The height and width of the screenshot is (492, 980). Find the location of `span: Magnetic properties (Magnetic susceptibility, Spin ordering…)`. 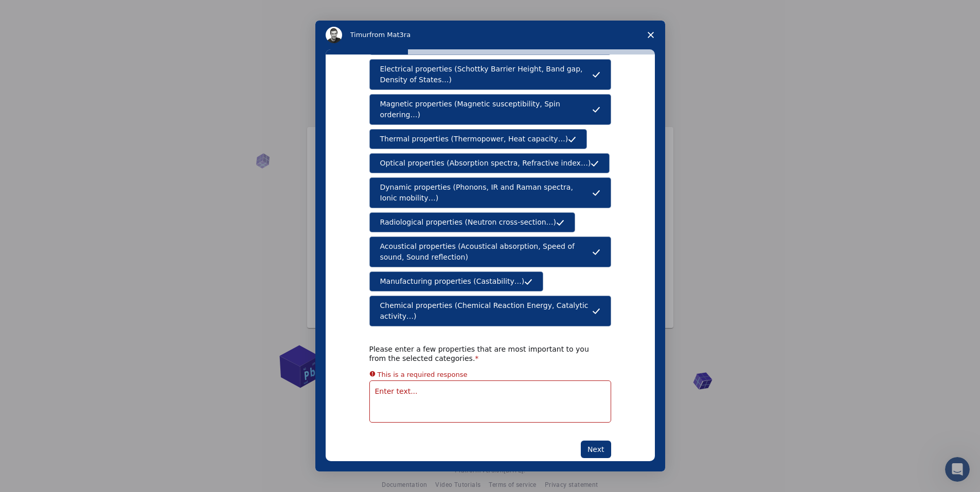

span: Magnetic properties (Magnetic susceptibility, Spin ordering…) is located at coordinates (486, 109).